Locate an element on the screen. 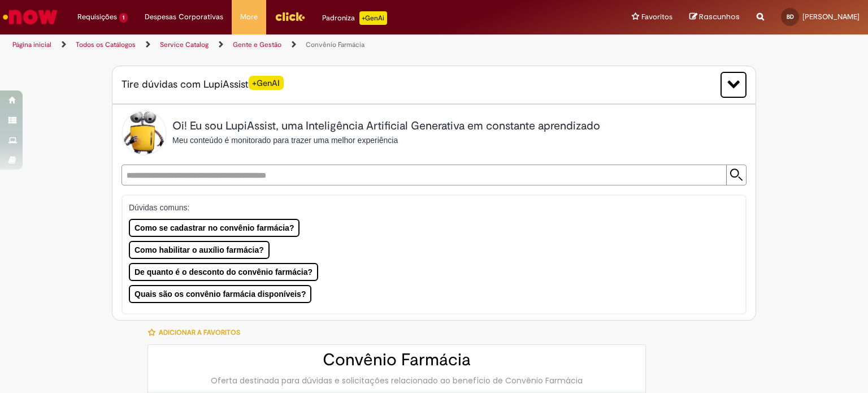  span: Requisições is located at coordinates (98, 17).